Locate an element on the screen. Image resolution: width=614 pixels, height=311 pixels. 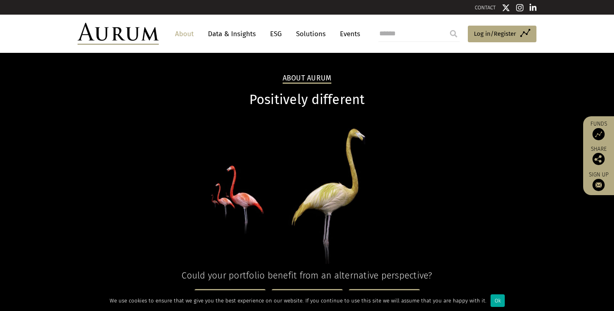
a: Funds is located at coordinates (598, 130).